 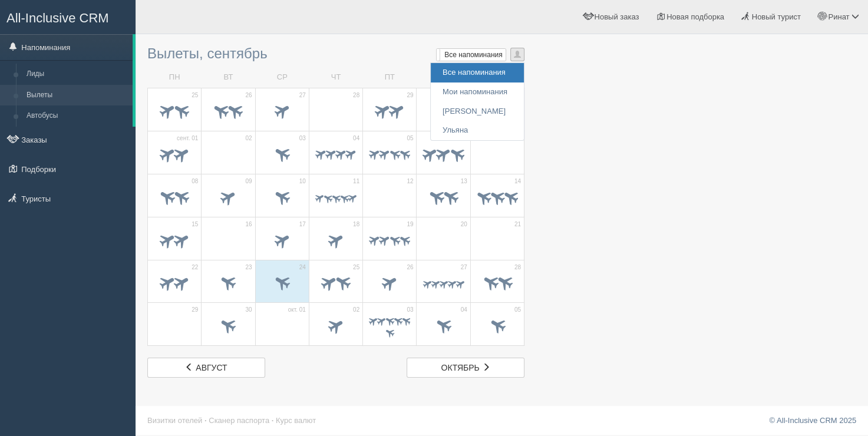 What do you see at coordinates (302, 181) in the screenshot?
I see `span: 10` at bounding box center [302, 181].